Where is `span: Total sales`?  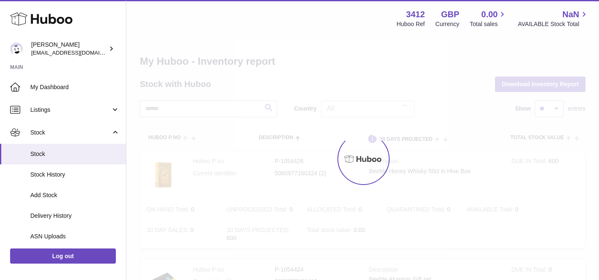
span: Total sales is located at coordinates (488, 24).